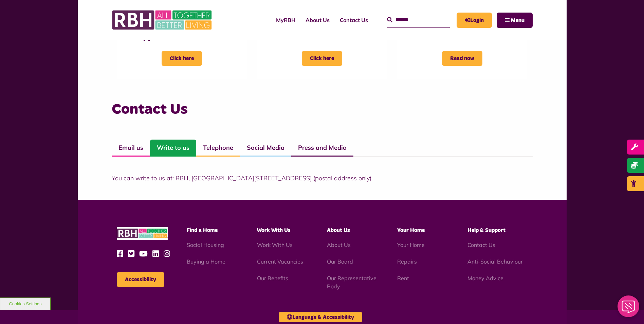 Image resolution: width=644 pixels, height=324 pixels. I want to click on a: Money Advice, so click(485, 278).